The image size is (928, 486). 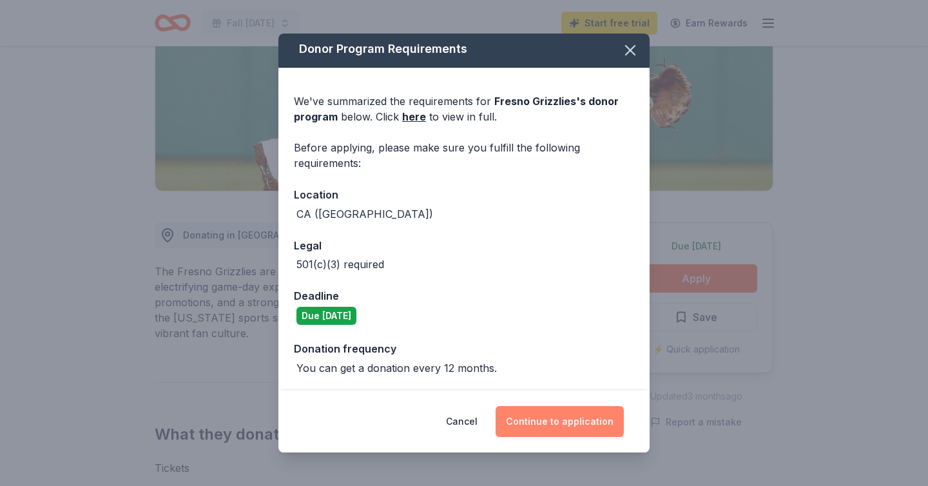 What do you see at coordinates (464, 246) in the screenshot?
I see `div: Legal` at bounding box center [464, 246].